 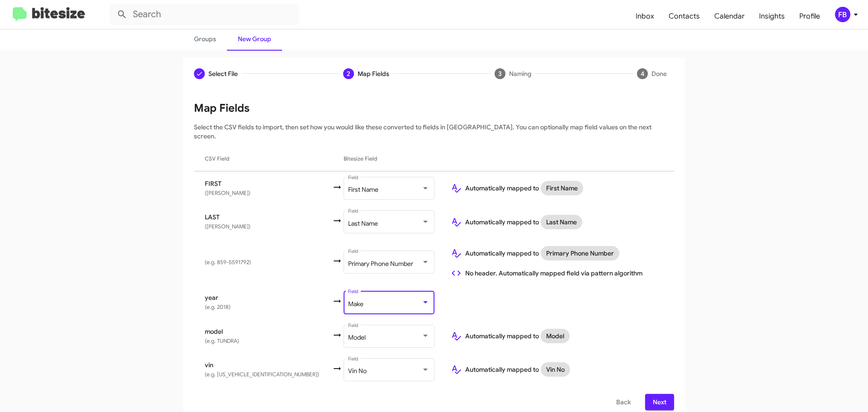 I want to click on input: Search, so click(x=204, y=15).